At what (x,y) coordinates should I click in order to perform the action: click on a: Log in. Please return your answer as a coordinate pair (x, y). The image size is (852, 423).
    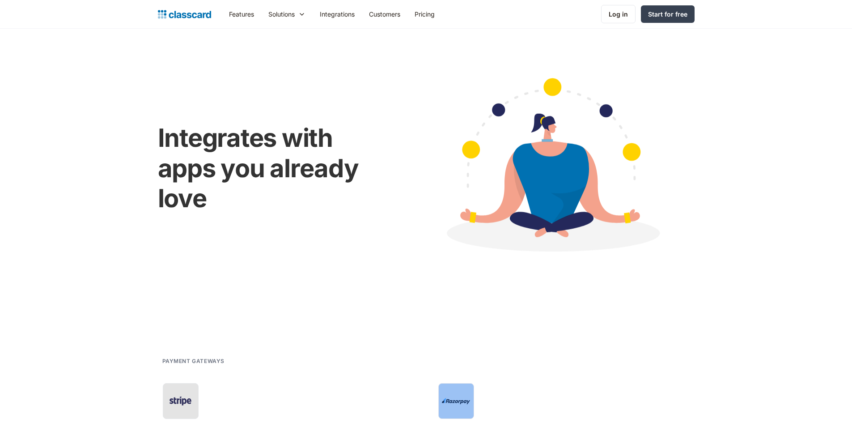
    Looking at the image, I should click on (618, 14).